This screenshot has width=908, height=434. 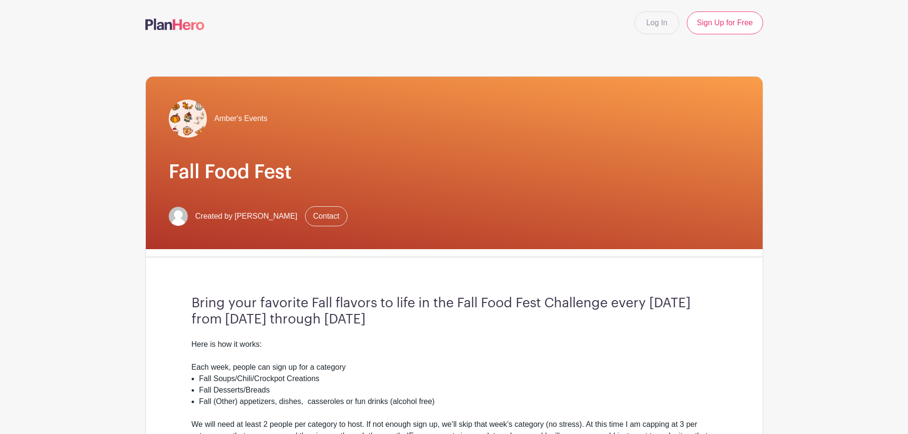 I want to click on a: Sign Up for Free, so click(x=724, y=23).